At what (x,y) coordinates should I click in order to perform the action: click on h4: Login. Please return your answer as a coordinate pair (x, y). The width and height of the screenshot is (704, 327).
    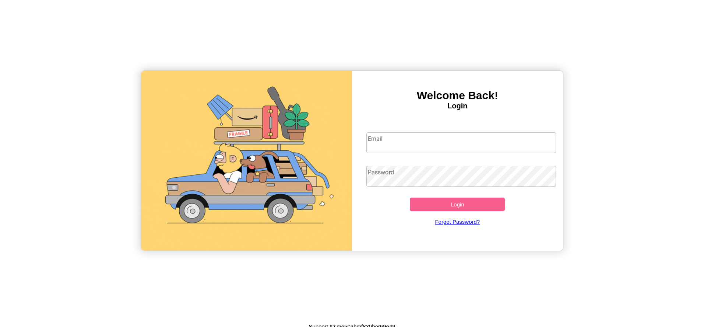
    Looking at the image, I should click on (458, 106).